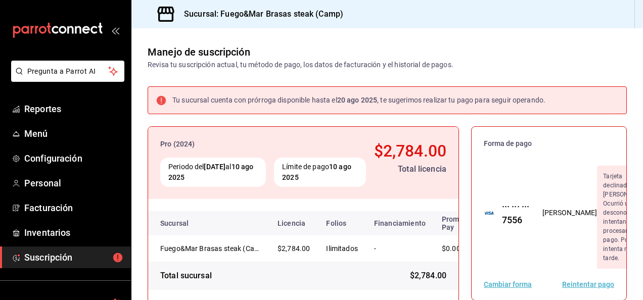 This screenshot has height=300, width=643. Describe the element at coordinates (68, 71) in the screenshot. I see `span: Pregunta a Parrot AI` at that location.